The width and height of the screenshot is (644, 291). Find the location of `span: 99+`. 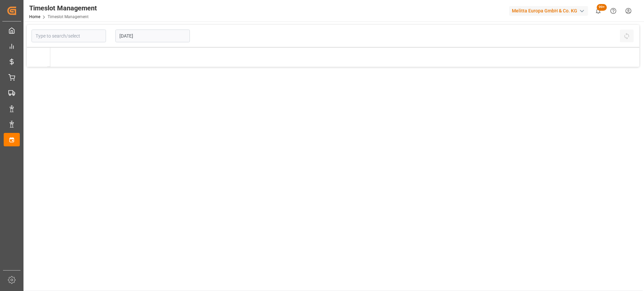

span: 99+ is located at coordinates (602, 8).